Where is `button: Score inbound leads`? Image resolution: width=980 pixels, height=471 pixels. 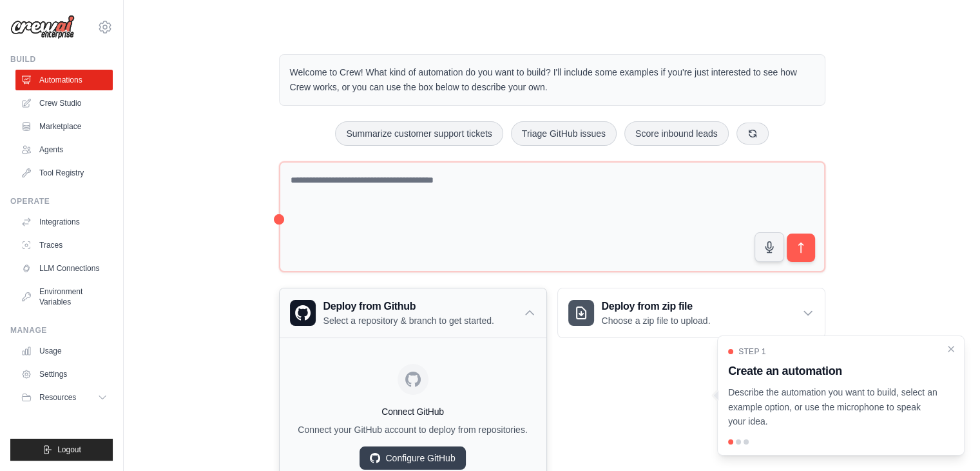 button: Score inbound leads is located at coordinates (676, 134).